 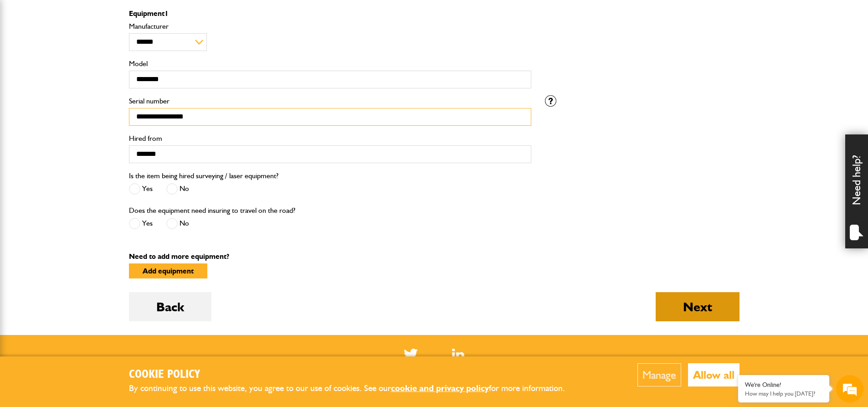 I want to click on textarea: Type your message and hit 'Enter', so click(x=89, y=219).